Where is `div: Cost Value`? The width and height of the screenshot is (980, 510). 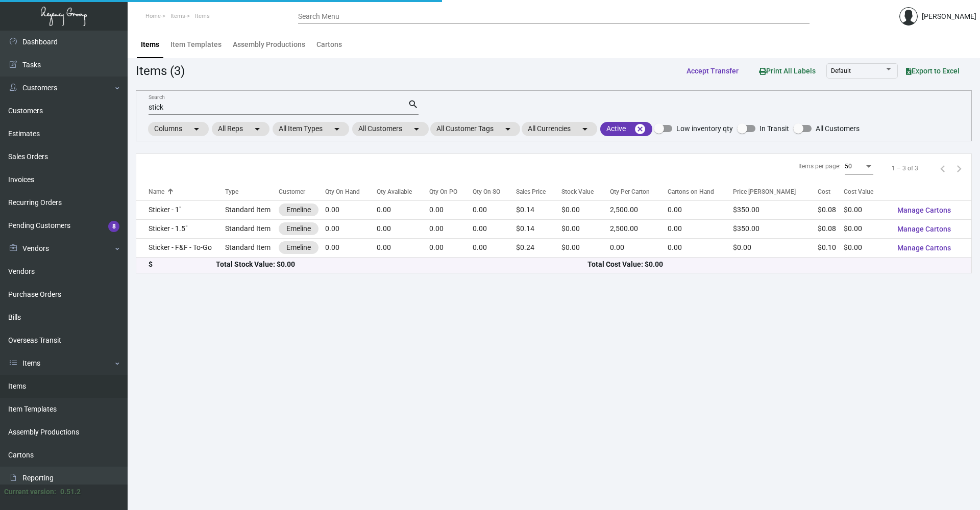
div: Cost Value is located at coordinates (858, 192).